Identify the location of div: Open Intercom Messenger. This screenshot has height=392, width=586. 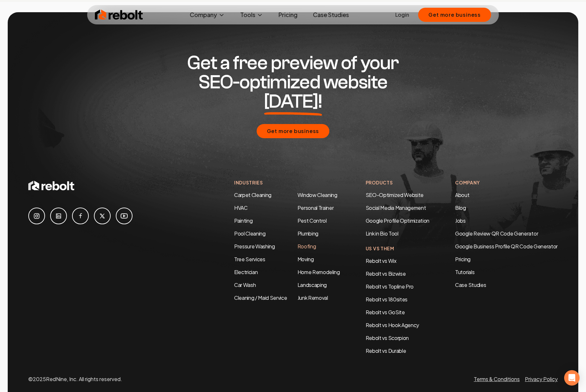
(572, 378).